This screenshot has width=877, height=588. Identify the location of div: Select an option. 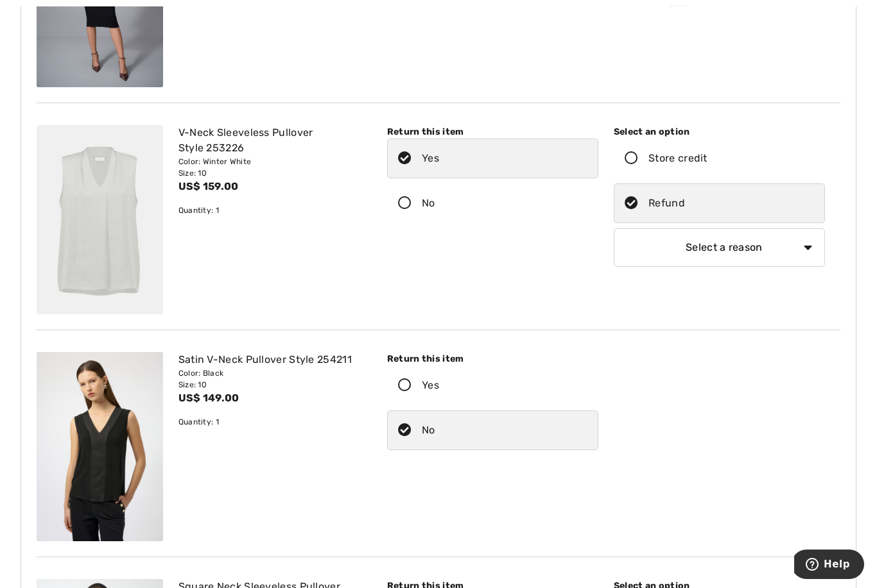
(719, 132).